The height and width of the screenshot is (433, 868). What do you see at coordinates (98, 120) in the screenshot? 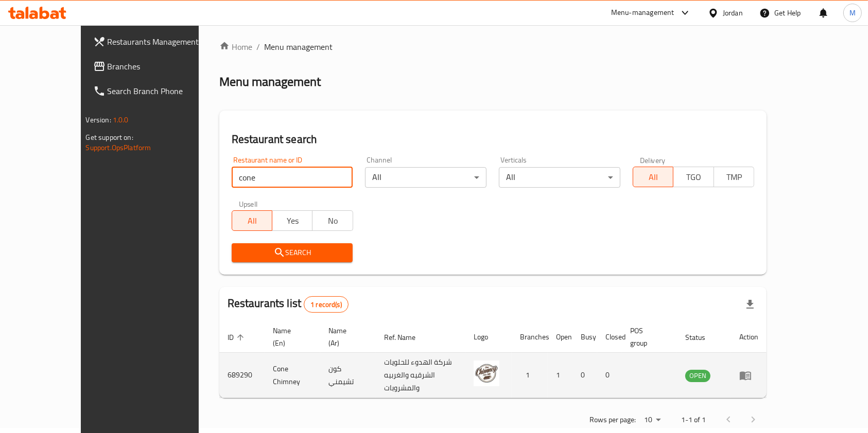
I see `span: Version:` at bounding box center [98, 120].